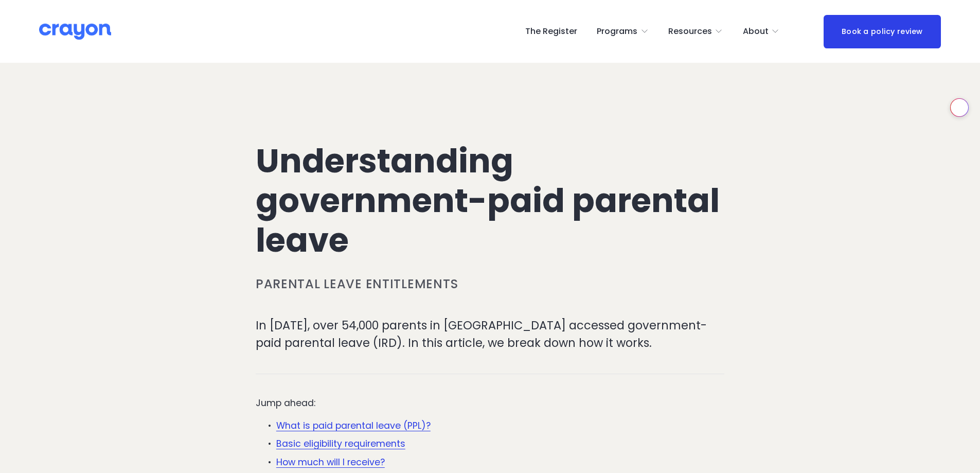 Image resolution: width=980 pixels, height=473 pixels. Describe the element at coordinates (353, 426) in the screenshot. I see `a: What is paid parental leave (PPL)?` at that location.